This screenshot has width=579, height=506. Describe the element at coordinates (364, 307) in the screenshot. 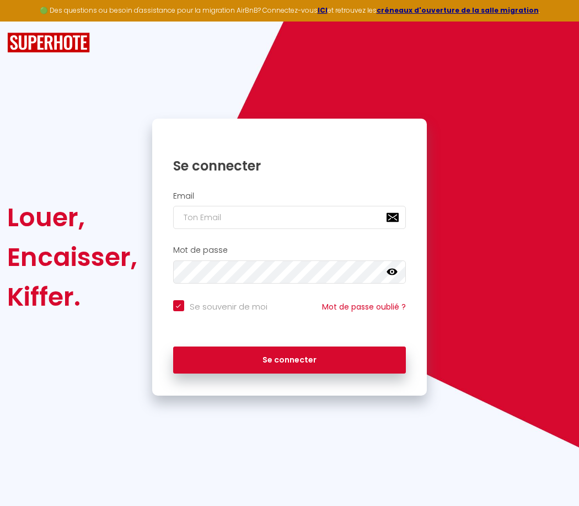

I see `a: Mot de passe oublié ?` at that location.